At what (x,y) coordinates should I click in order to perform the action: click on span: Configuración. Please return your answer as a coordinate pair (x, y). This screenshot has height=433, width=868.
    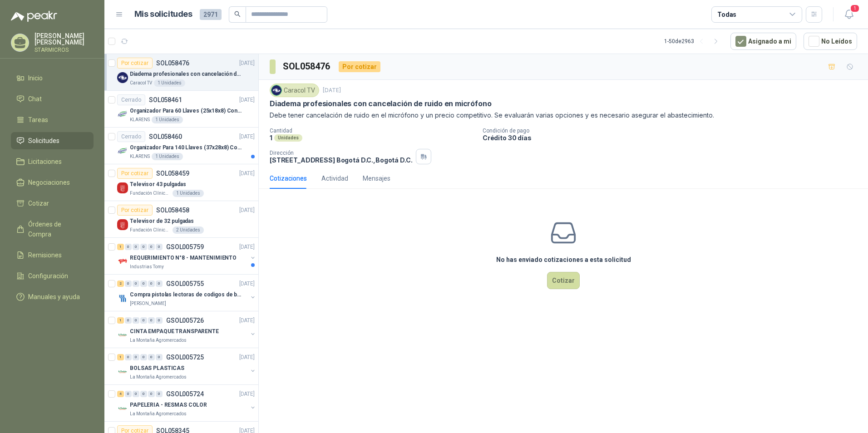
    Looking at the image, I should click on (48, 276).